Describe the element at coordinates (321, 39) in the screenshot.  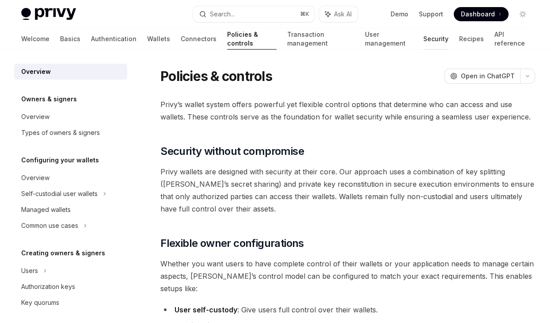
I see `a: Transaction management` at that location.